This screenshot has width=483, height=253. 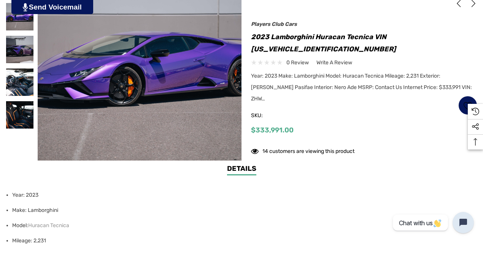 I want to click on span: SKU:, so click(x=270, y=116).